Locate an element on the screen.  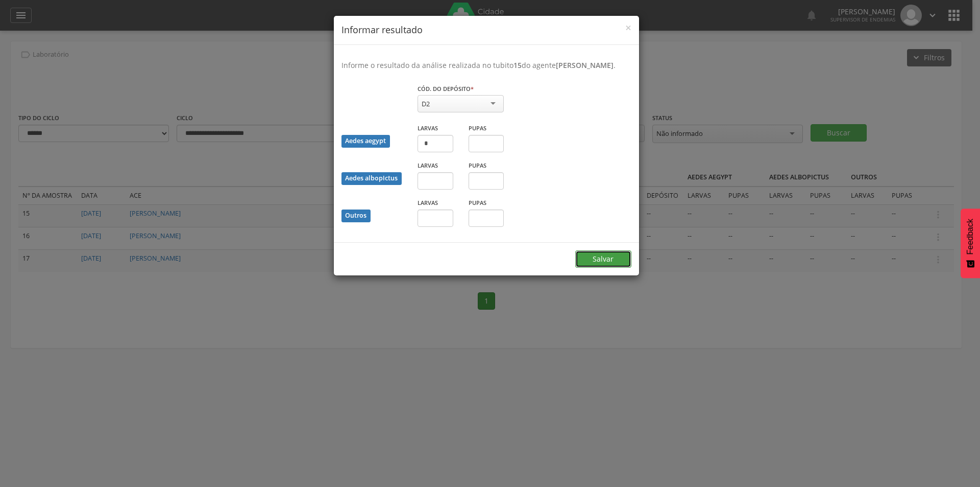
label: Cód. do depósito is located at coordinates (446, 89).